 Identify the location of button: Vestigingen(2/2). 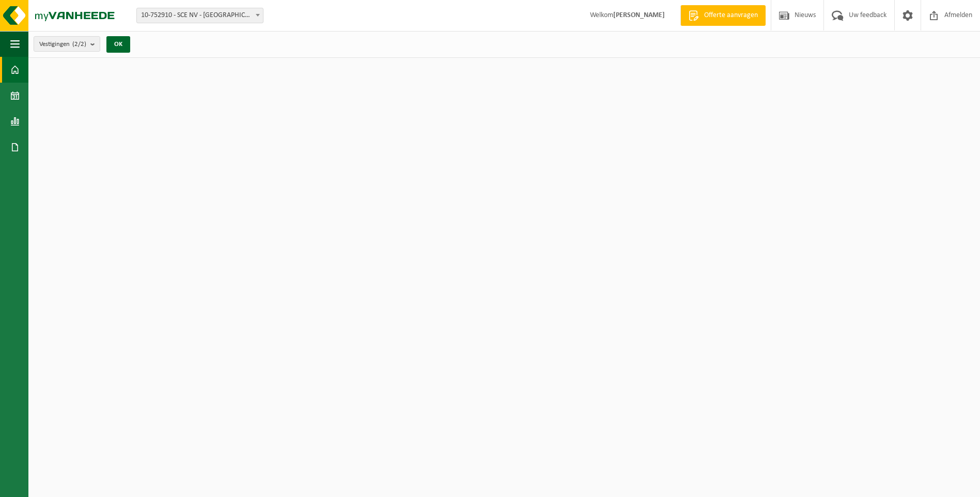
(66, 44).